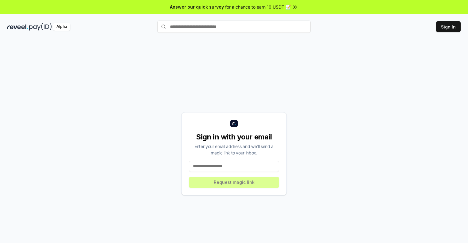 Image resolution: width=468 pixels, height=243 pixels. Describe the element at coordinates (234, 124) in the screenshot. I see `img: logo_small` at that location.